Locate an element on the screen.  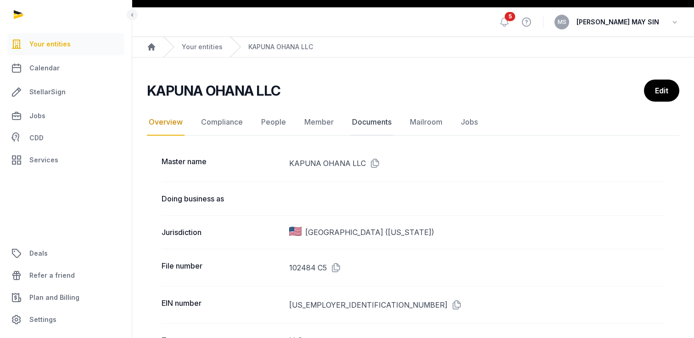
dt: EIN number is located at coordinates (222, 304).